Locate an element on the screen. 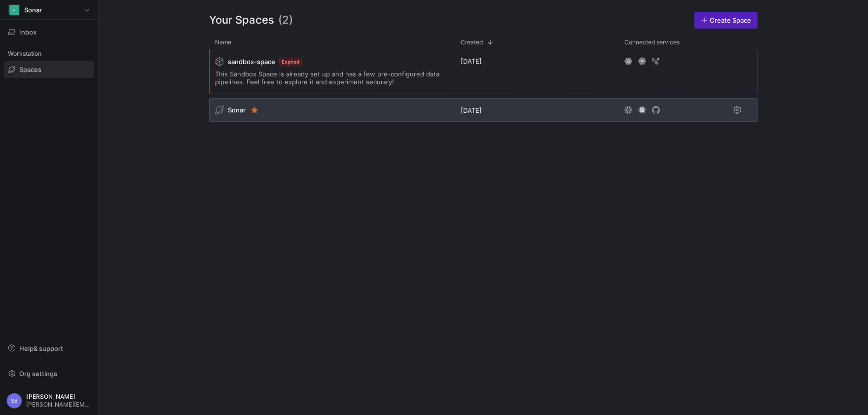  a: Create Space is located at coordinates (726, 20).